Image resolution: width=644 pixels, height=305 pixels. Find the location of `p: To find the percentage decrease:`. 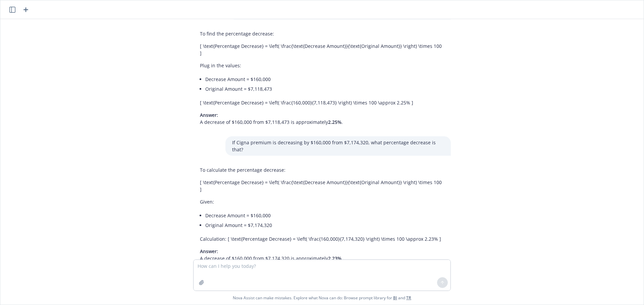

p: To find the percentage decrease: is located at coordinates (322, 34).